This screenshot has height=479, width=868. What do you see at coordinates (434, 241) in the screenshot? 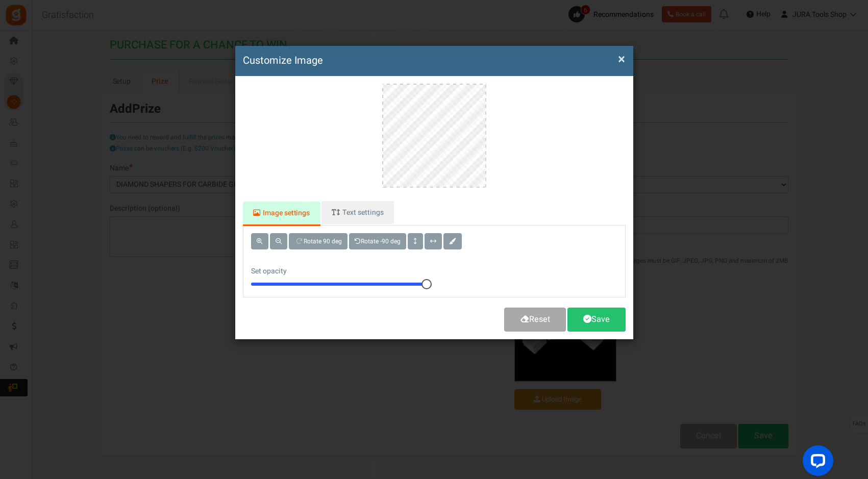
I see `button: Flip horizontal` at bounding box center [434, 241].